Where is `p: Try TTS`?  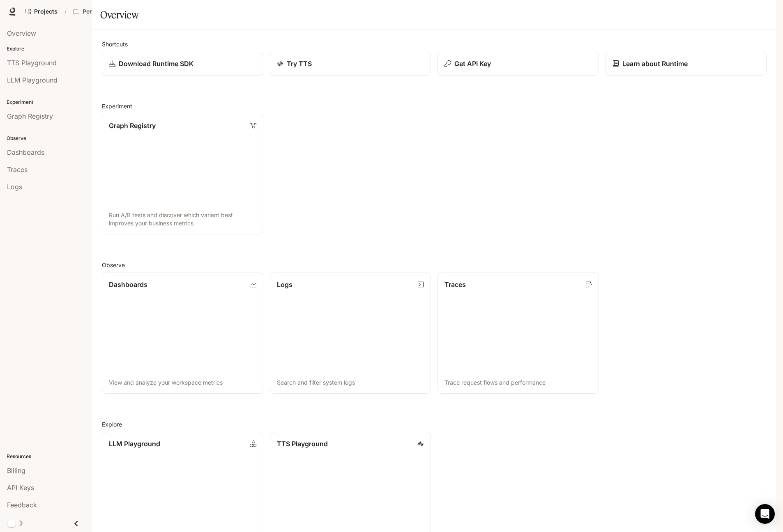
p: Try TTS is located at coordinates (299, 63).